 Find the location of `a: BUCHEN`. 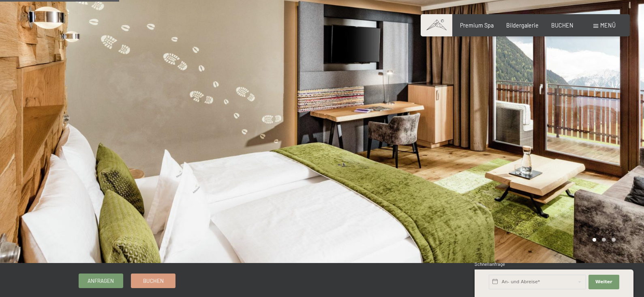

a: BUCHEN is located at coordinates (562, 25).